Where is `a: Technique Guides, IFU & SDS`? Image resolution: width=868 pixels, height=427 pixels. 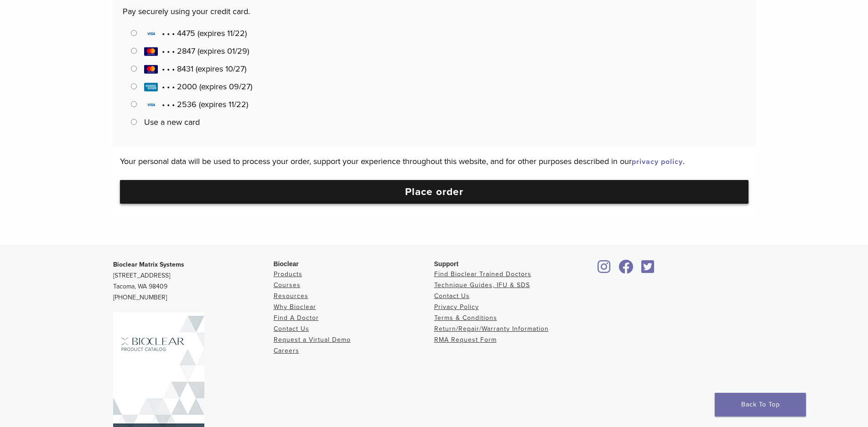
a: Technique Guides, IFU & SDS is located at coordinates (482, 285).